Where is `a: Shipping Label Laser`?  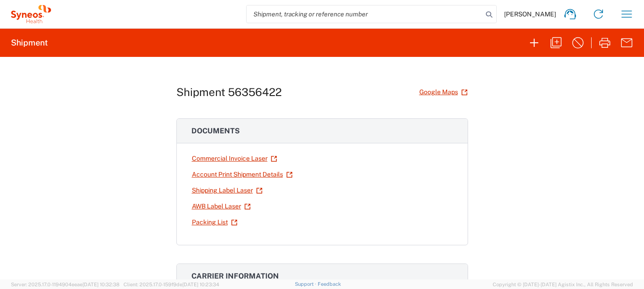
a: Shipping Label Laser is located at coordinates (227, 190).